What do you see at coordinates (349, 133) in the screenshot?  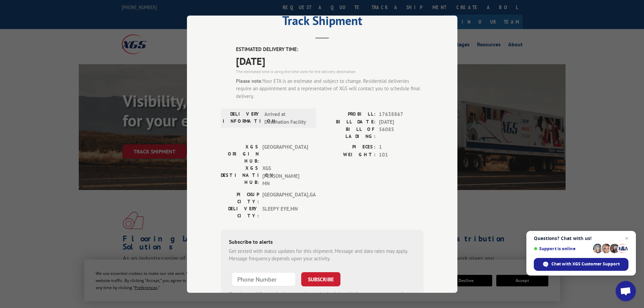 I see `label: BILL OF LADING:` at bounding box center [349, 133].